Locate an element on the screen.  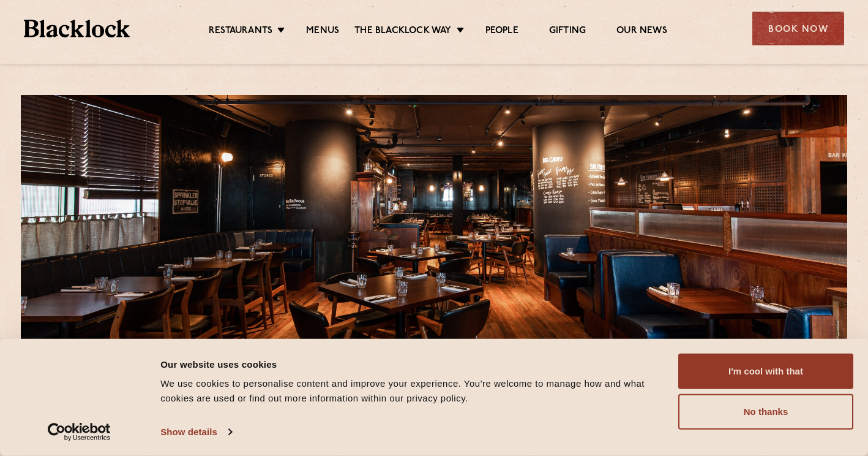
div: We use cookies to personalise content and improve your experience. You're welcome to manage how a... is located at coordinates (412, 391).